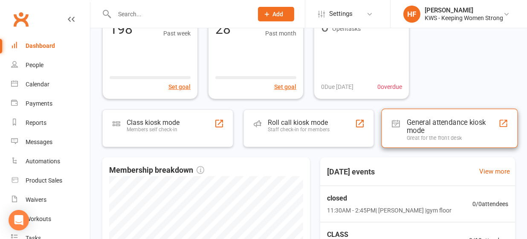  I want to click on div: Waivers, so click(36, 199).